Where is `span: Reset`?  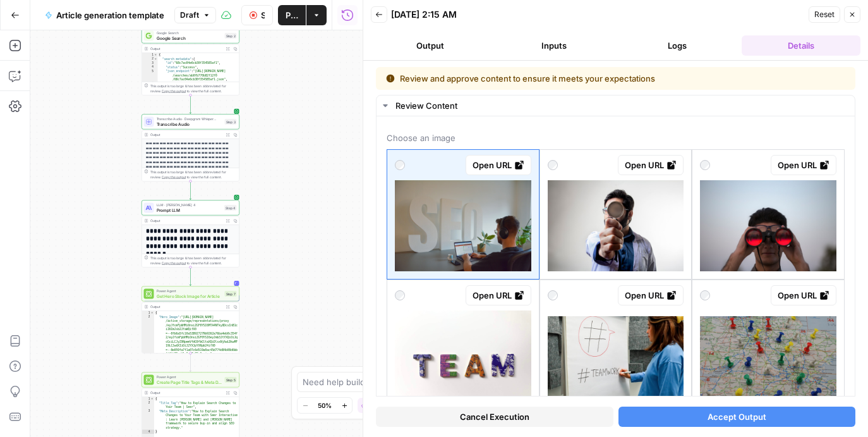
span: Reset is located at coordinates (824, 15).